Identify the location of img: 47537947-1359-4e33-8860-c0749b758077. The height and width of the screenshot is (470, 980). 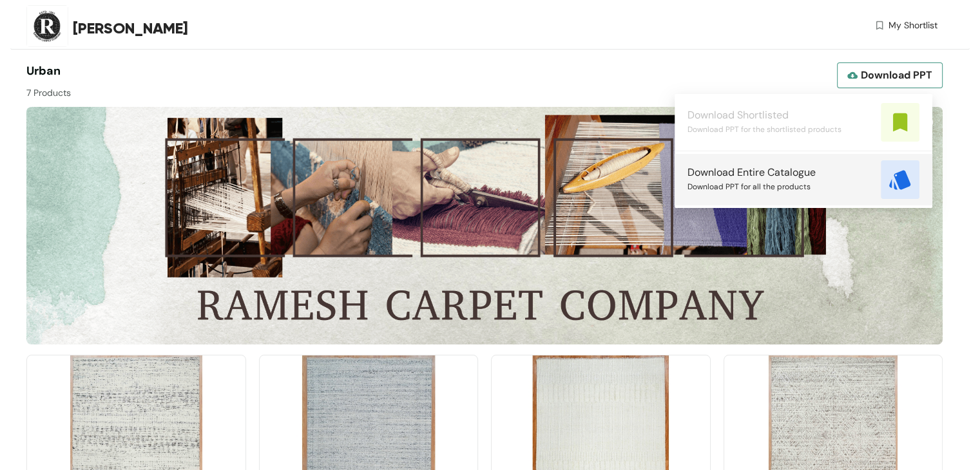
(485, 226).